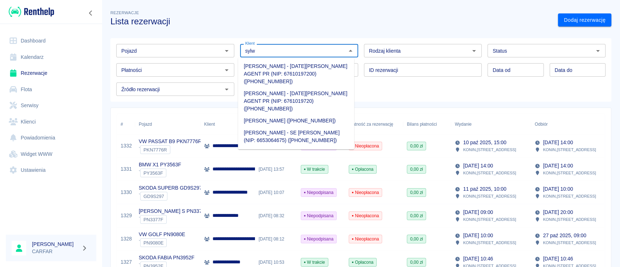 This screenshot has width=620, height=267. What do you see at coordinates (153, 173) in the screenshot?
I see `span: PY3563F` at bounding box center [153, 173].